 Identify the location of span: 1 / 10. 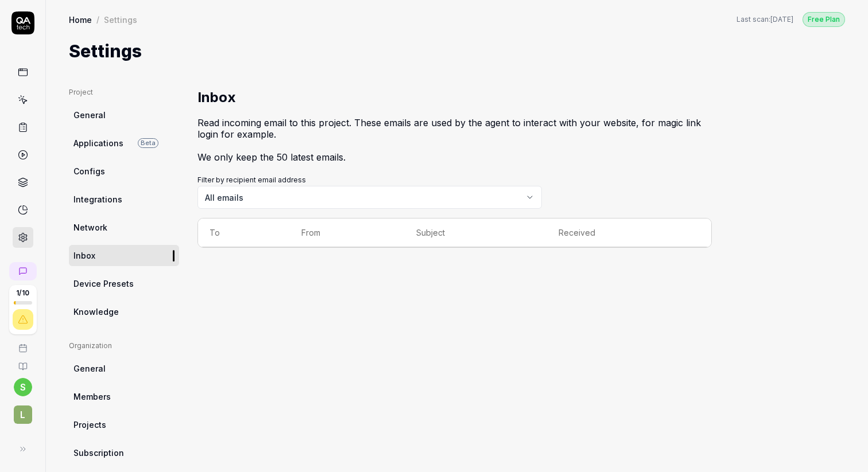
(22, 293).